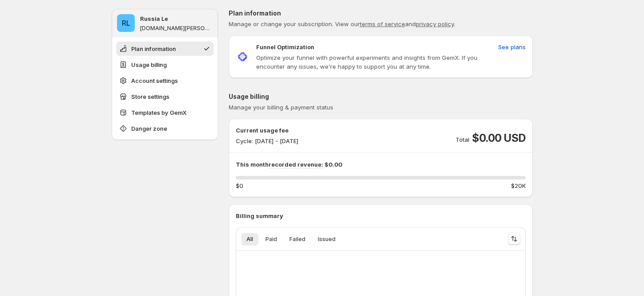 The image size is (644, 296). Describe the element at coordinates (381, 96) in the screenshot. I see `p: Usage billing` at that location.